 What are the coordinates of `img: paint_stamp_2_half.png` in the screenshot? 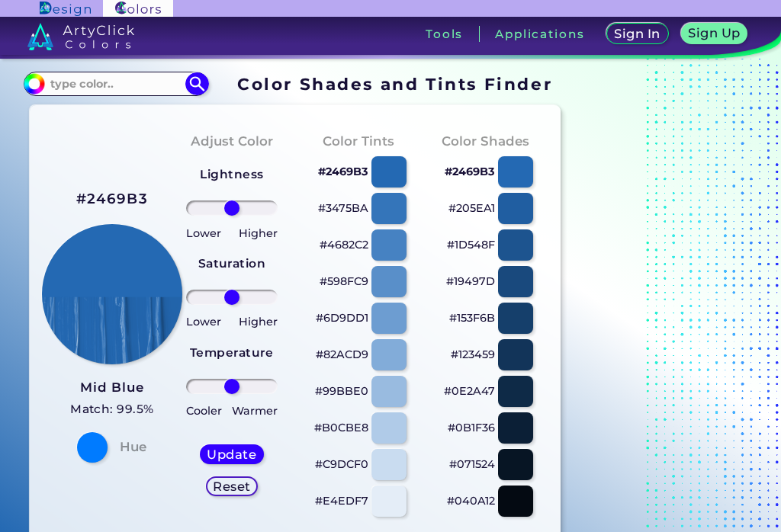 It's located at (112, 294).